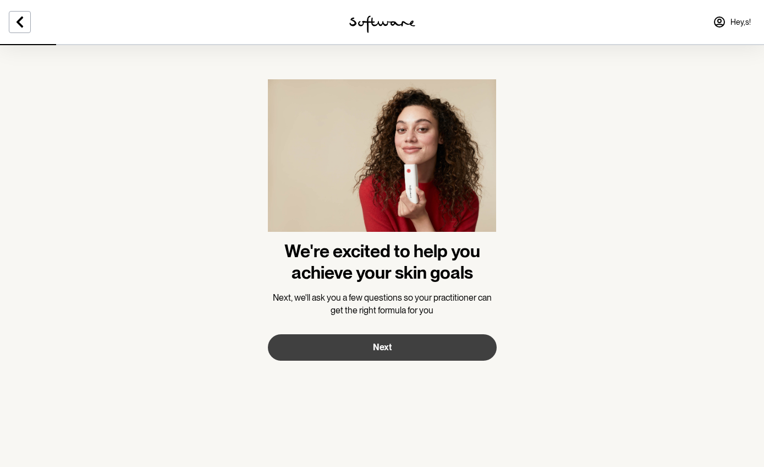 The width and height of the screenshot is (764, 467). I want to click on span: Hey, s !, so click(741, 22).